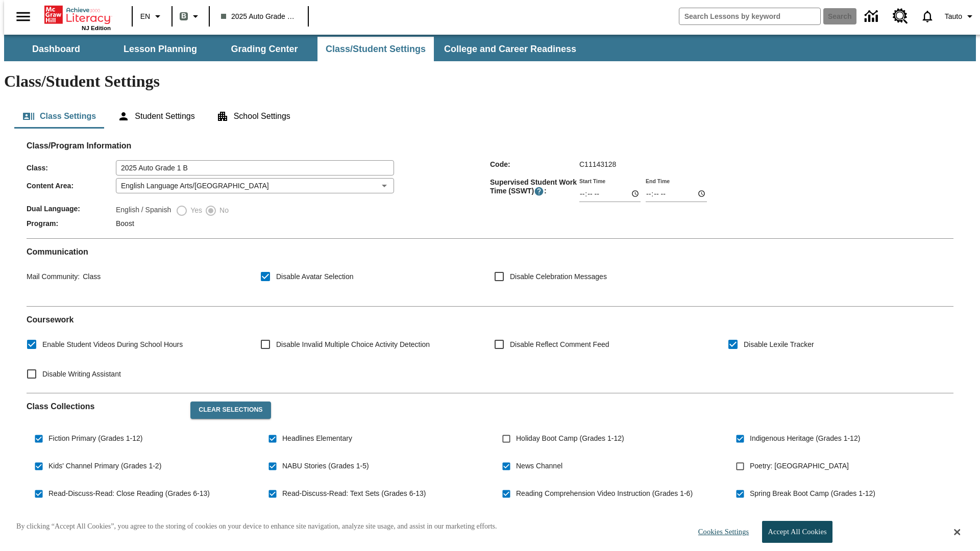 The width and height of the screenshot is (980, 551). Describe the element at coordinates (264, 49) in the screenshot. I see `button: Grading Center` at that location.